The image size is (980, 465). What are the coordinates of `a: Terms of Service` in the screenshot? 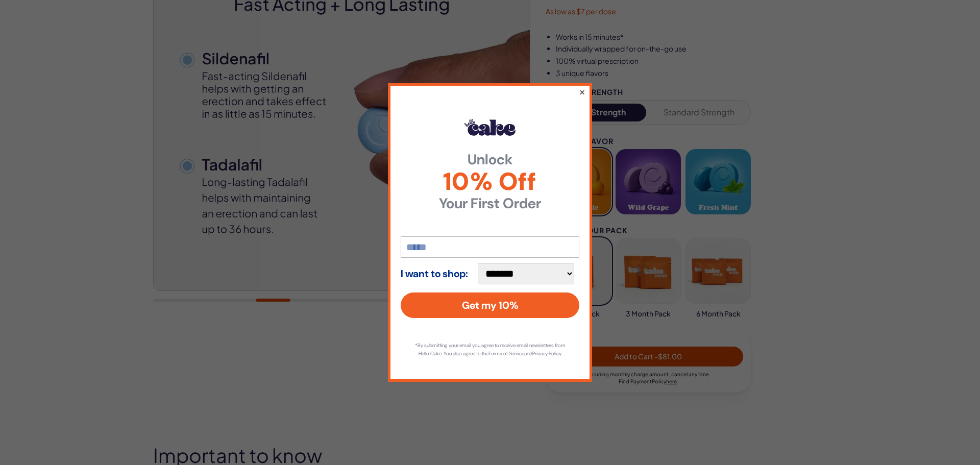 It's located at (507, 353).